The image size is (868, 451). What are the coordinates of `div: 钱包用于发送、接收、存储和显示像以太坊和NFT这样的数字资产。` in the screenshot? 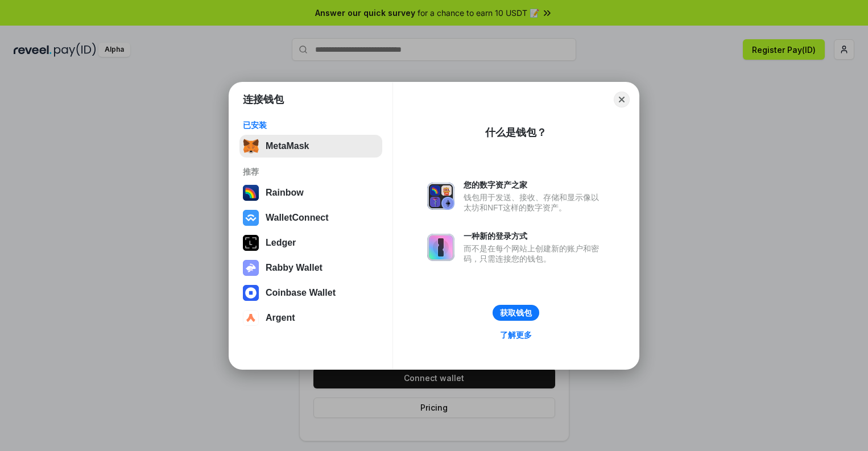 It's located at (534, 203).